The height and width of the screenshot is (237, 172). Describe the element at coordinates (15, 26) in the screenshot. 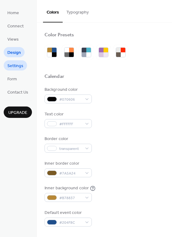

I see `a: Connect` at that location.